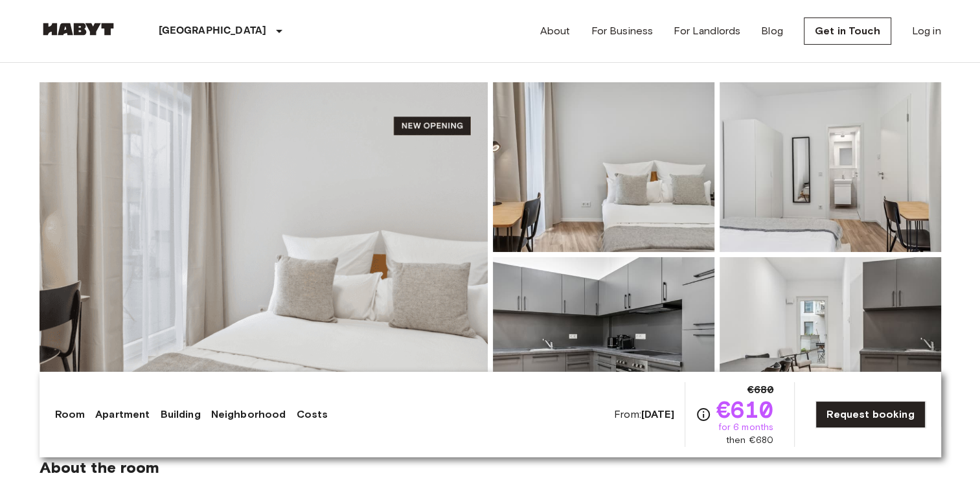 This screenshot has height=478, width=980. Describe the element at coordinates (760, 390) in the screenshot. I see `span: €680` at that location.